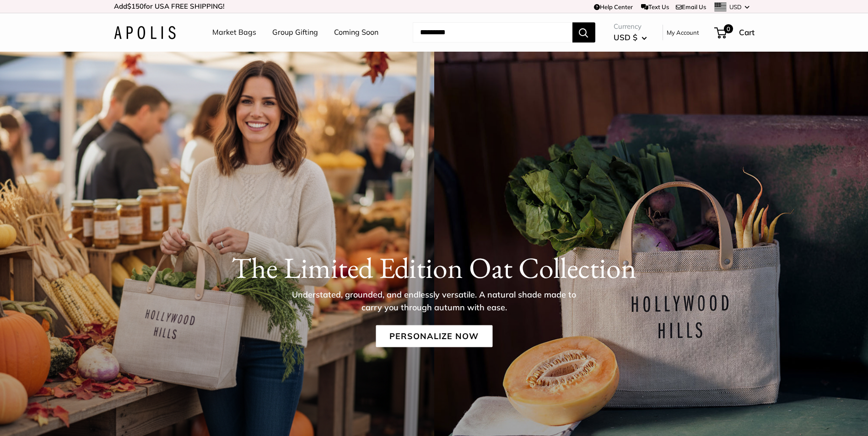  I want to click on span: USD $, so click(625, 37).